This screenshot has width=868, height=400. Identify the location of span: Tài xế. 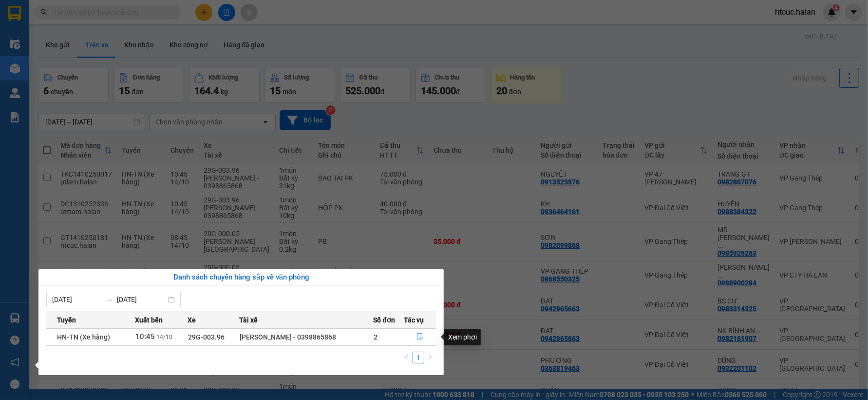
(248, 320).